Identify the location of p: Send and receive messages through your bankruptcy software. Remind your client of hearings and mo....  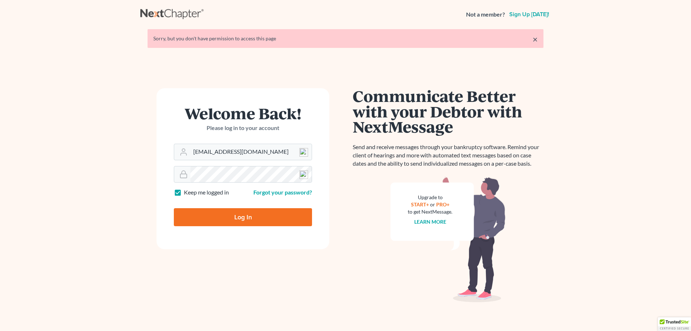
(448, 155).